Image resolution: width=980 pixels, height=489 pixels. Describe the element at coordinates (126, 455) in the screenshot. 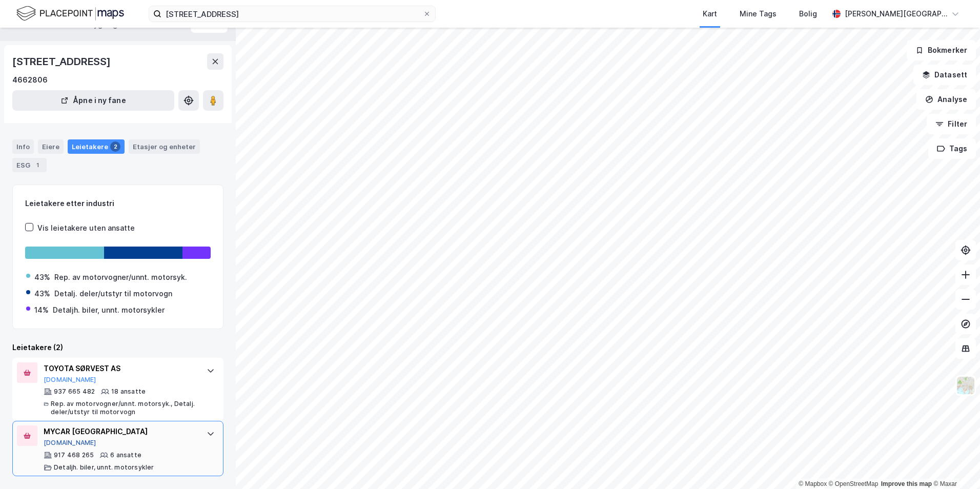

I see `div: 6 ansatte` at that location.